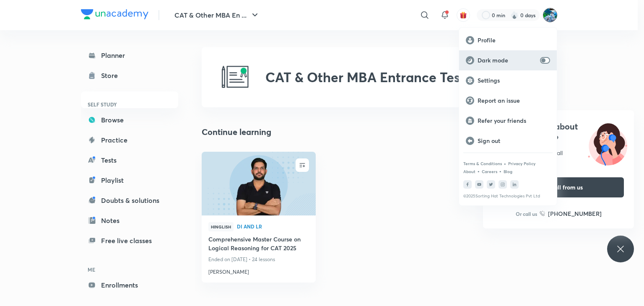  Describe the element at coordinates (514, 121) in the screenshot. I see `p: Refer your friends` at that location.